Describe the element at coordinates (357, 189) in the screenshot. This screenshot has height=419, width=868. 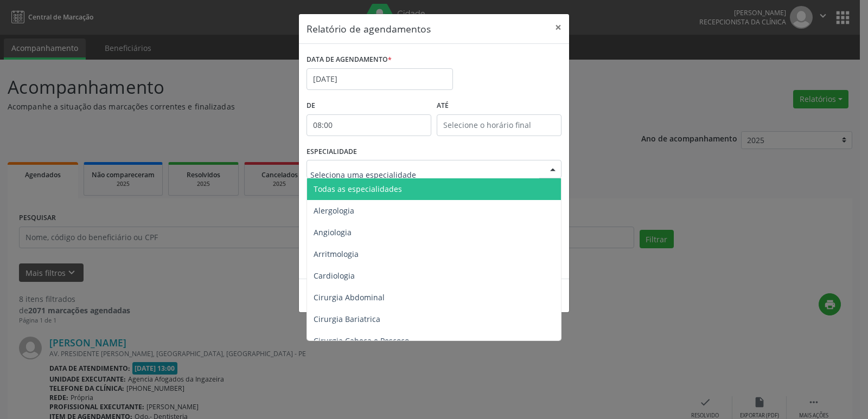
I see `span: Todas as especialidades` at that location.